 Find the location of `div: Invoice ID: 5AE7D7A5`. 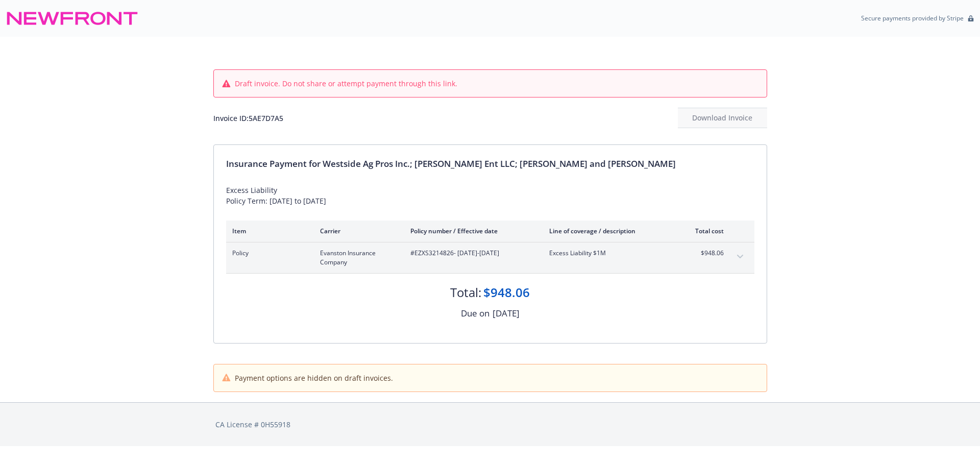

div: Invoice ID: 5AE7D7A5 is located at coordinates (248, 118).